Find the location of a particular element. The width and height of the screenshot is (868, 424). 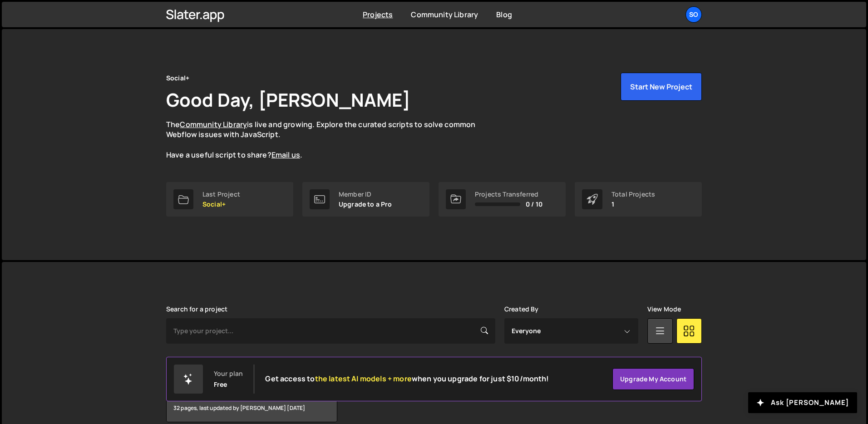

div: Projects Transferred is located at coordinates (508, 194).